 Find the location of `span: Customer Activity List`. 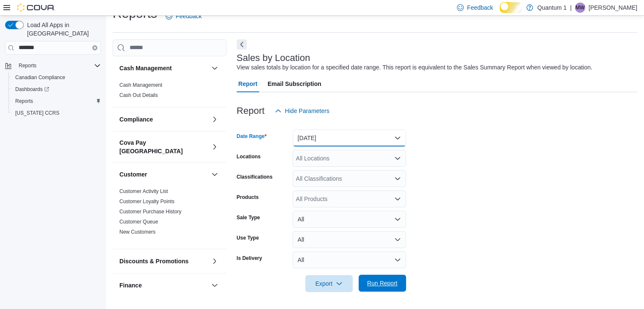

span: Customer Activity List is located at coordinates (143, 192).